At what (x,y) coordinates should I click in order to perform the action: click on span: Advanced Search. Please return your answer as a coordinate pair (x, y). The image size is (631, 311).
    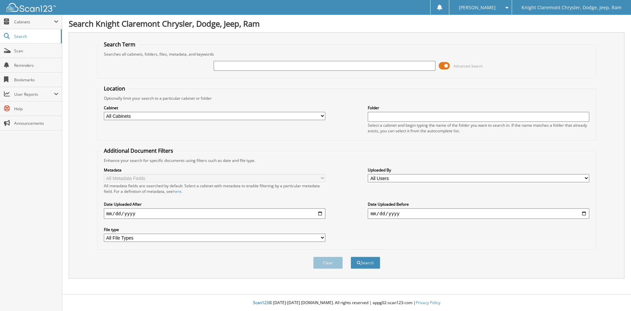
    Looking at the image, I should click on (468, 66).